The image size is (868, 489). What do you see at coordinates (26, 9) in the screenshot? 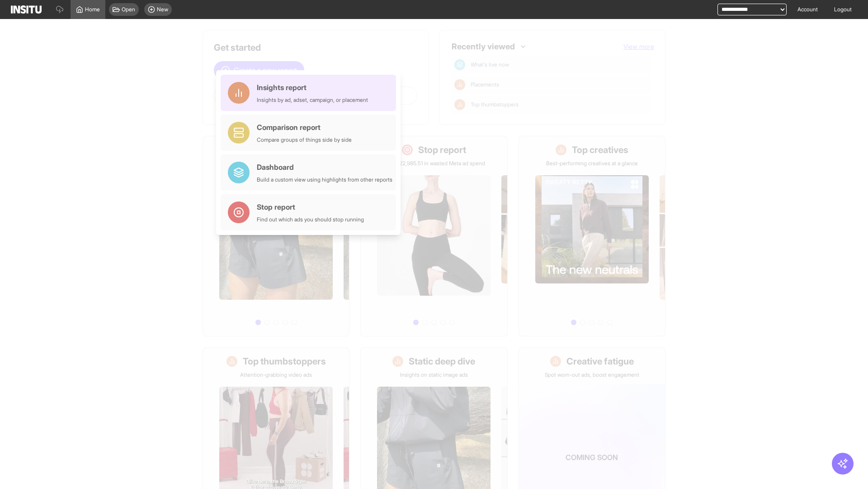
I see `img: Logo` at bounding box center [26, 9].